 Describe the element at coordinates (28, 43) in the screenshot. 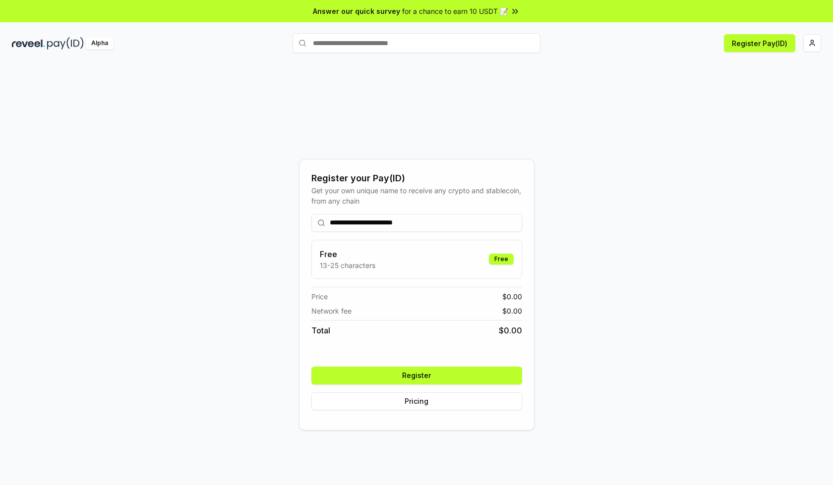

I see `img: reveel_dark` at that location.